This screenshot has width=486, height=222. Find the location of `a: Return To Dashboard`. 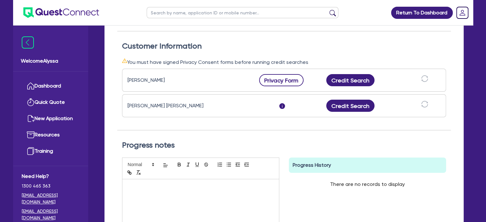

a: Return To Dashboard is located at coordinates (422, 13).